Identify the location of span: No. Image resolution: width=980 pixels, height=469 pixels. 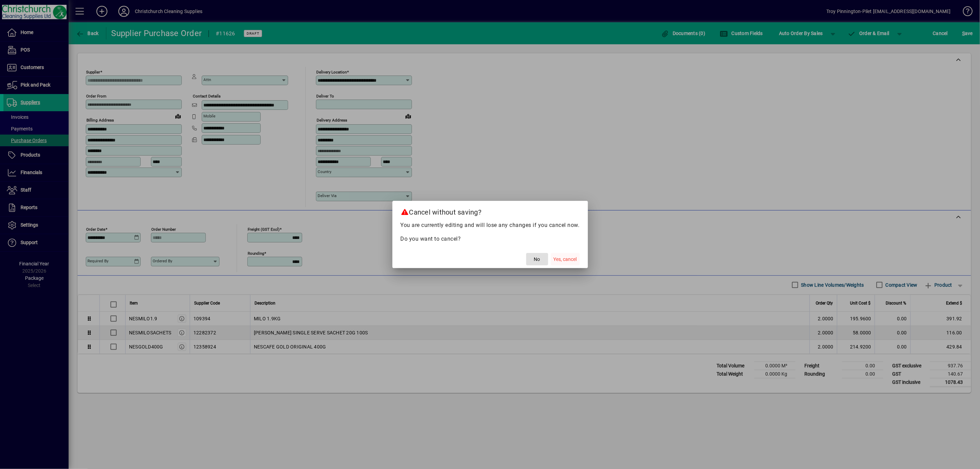
(538, 259).